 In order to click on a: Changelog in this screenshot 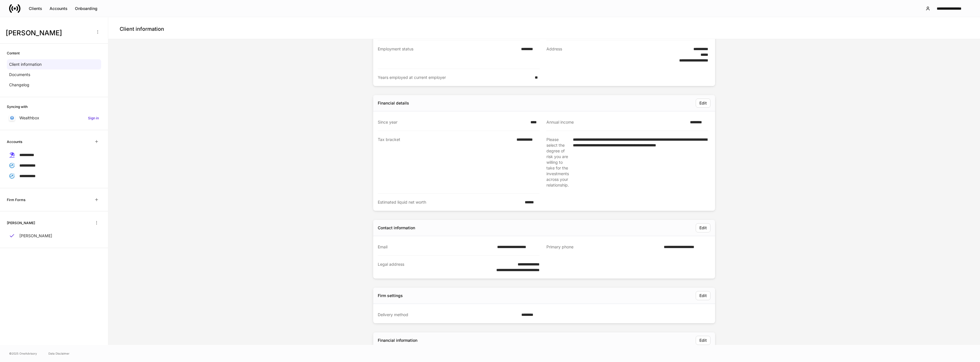, I will do `click(54, 85)`.